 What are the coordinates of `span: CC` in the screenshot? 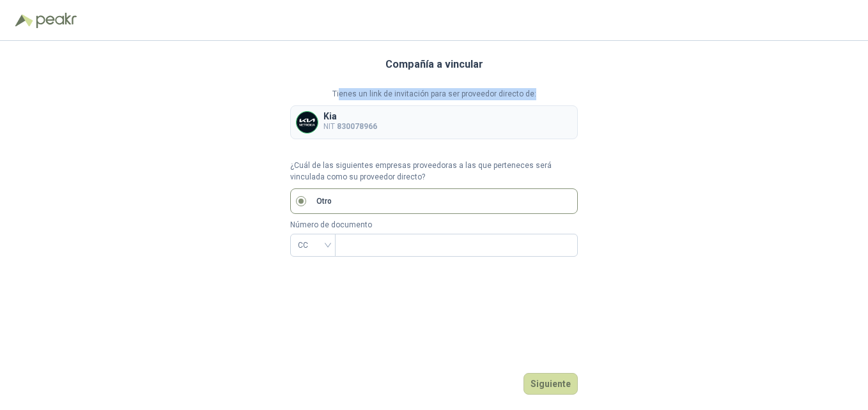 It's located at (313, 245).